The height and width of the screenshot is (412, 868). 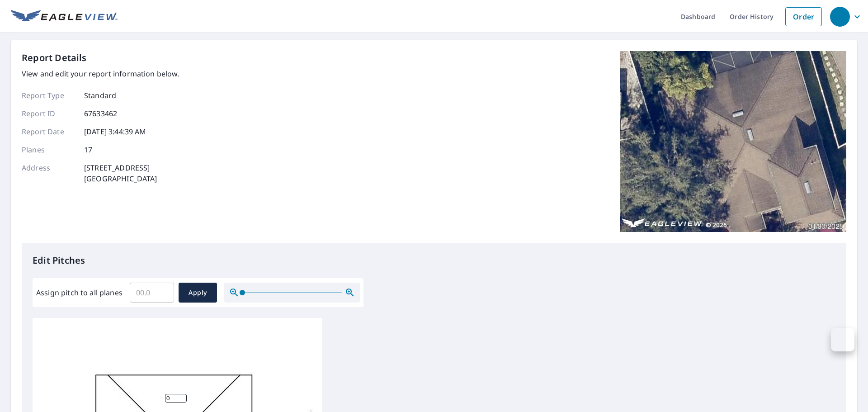 I want to click on p: Standard, so click(x=100, y=95).